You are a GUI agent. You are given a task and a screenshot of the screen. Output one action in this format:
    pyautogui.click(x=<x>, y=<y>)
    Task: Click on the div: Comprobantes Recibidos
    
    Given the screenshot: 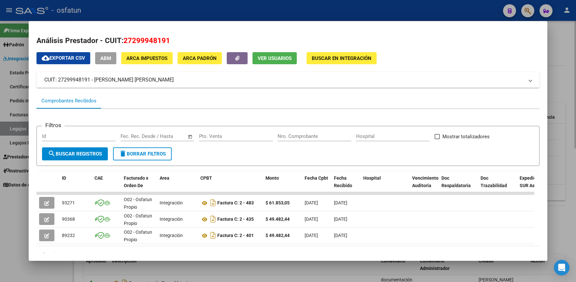 What is the action you would take?
    pyautogui.click(x=69, y=101)
    